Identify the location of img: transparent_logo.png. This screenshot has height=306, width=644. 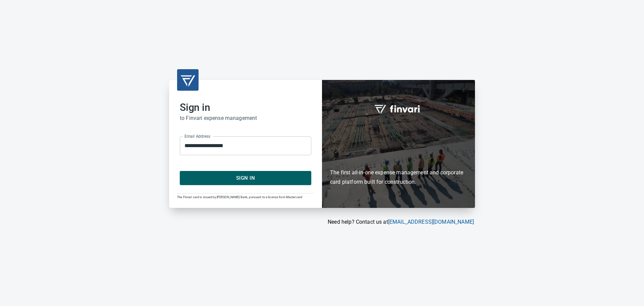
(188, 80).